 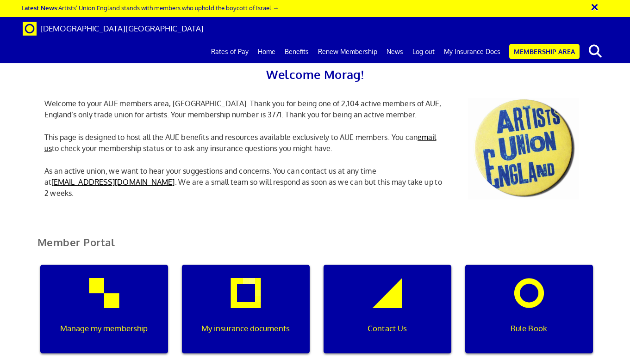 What do you see at coordinates (245, 182) in the screenshot?
I see `p: As an active union, we want to hear your suggestions and concerns. You can contact us at any time...` at bounding box center [245, 182].